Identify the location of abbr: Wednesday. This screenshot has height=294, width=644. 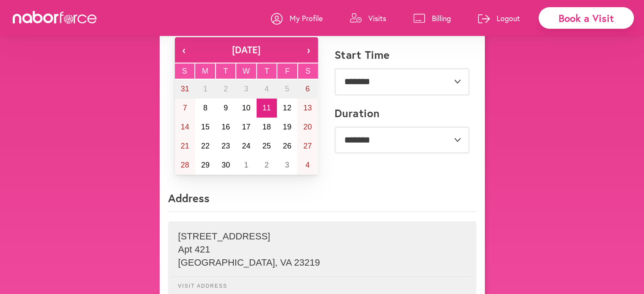
(246, 71).